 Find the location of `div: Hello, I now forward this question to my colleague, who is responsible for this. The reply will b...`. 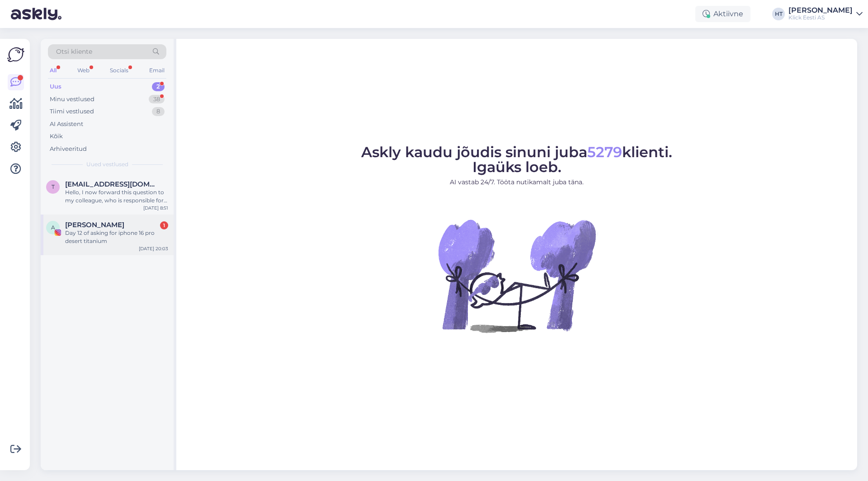

div: Hello, I now forward this question to my colleague, who is responsible for this. The reply will b... is located at coordinates (117, 196).